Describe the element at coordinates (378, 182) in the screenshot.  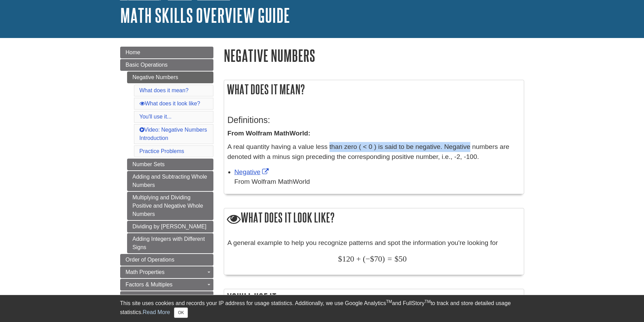
I see `div: From Wolfram MathWorld` at that location.